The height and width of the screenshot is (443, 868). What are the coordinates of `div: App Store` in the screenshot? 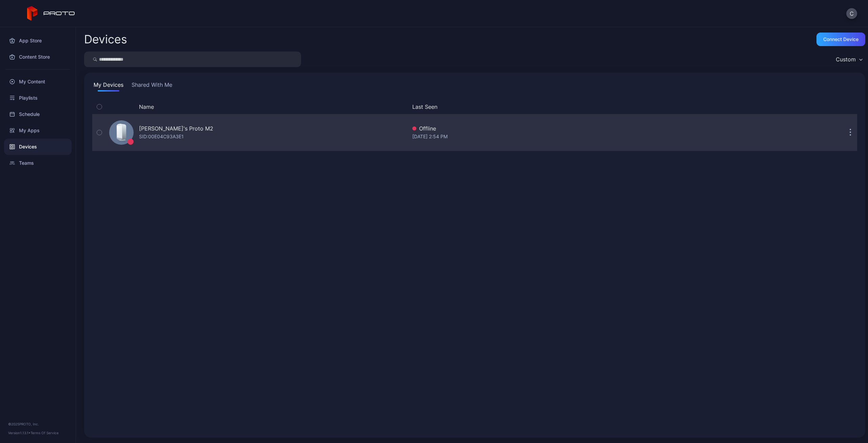 It's located at (38, 41).